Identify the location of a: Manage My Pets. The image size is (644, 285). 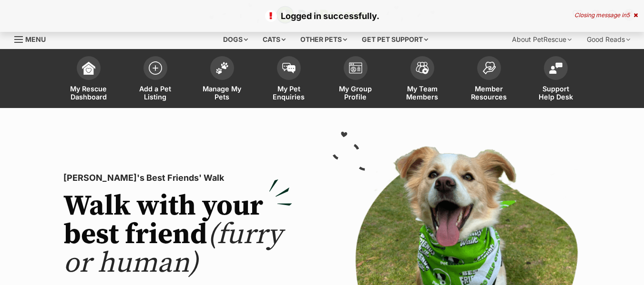
(222, 79).